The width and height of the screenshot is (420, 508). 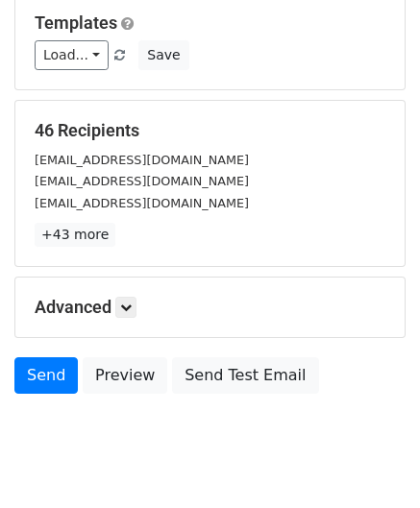 What do you see at coordinates (209, 131) in the screenshot?
I see `h5: 46 Recipients` at bounding box center [209, 131].